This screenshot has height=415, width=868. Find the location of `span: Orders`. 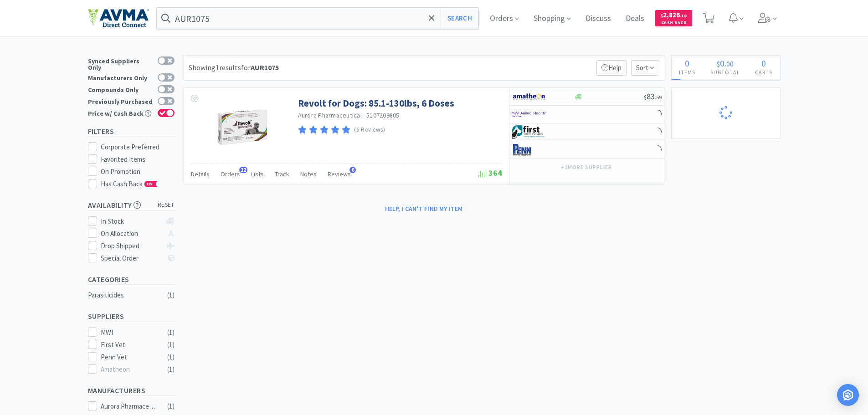

span: Orders is located at coordinates (230, 174).